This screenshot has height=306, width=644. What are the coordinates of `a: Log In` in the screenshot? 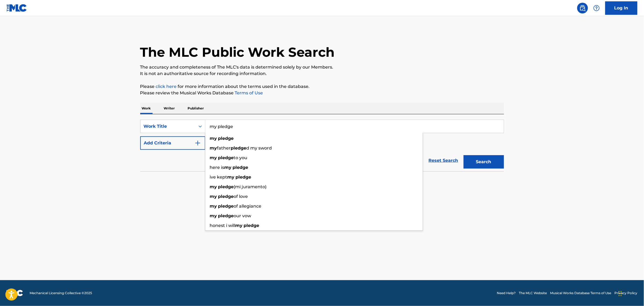 It's located at (621, 8).